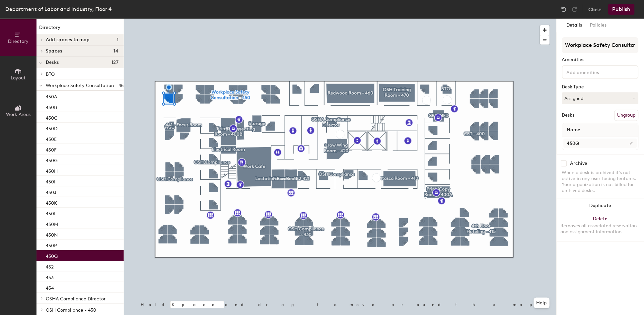 This screenshot has height=315, width=644. What do you see at coordinates (51, 138) in the screenshot?
I see `p: 450E` at bounding box center [51, 138].